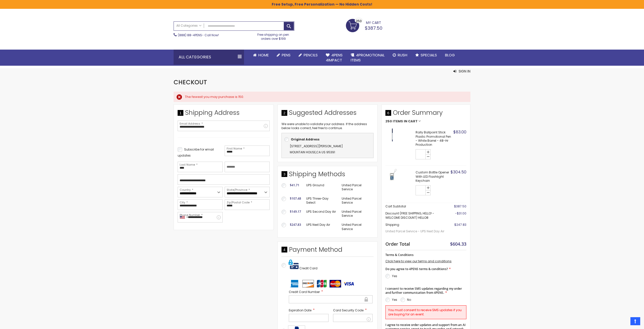 This screenshot has width=644, height=329. What do you see at coordinates (367, 57) in the screenshot?
I see `span: 4PROMOTIONAL ITEMS` at bounding box center [367, 57].